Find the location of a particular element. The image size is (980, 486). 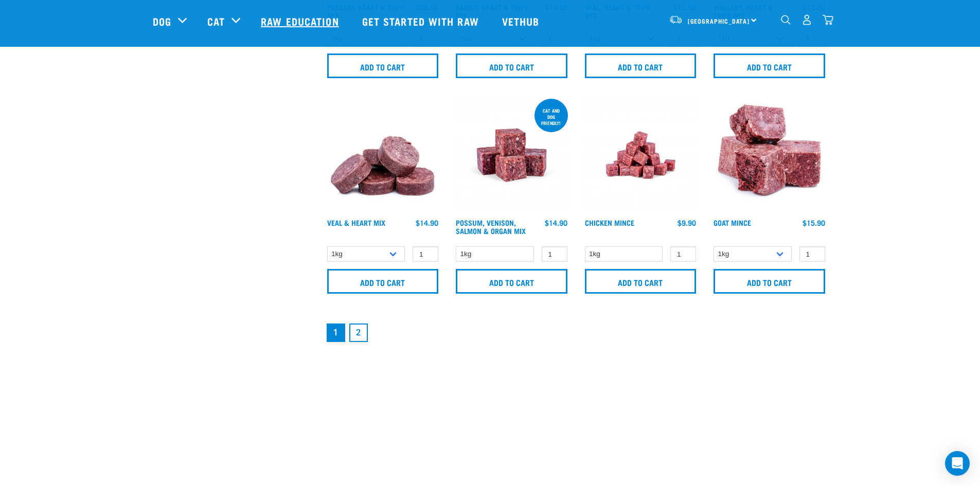

a: Goat Mince is located at coordinates (732, 222).